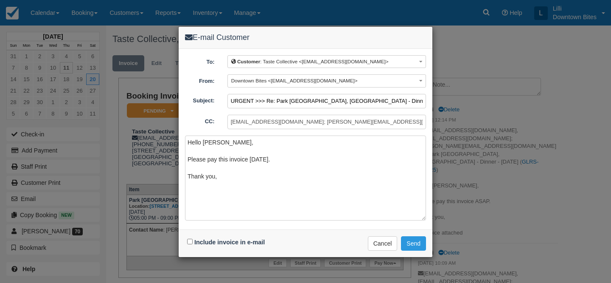  Describe the element at coordinates (200, 61) in the screenshot. I see `label: To:` at that location.